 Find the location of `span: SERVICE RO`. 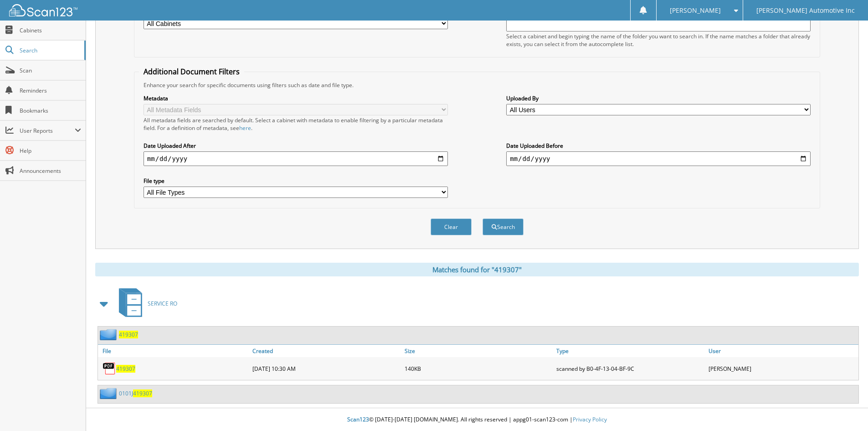

span: SERVICE RO is located at coordinates (162, 303).